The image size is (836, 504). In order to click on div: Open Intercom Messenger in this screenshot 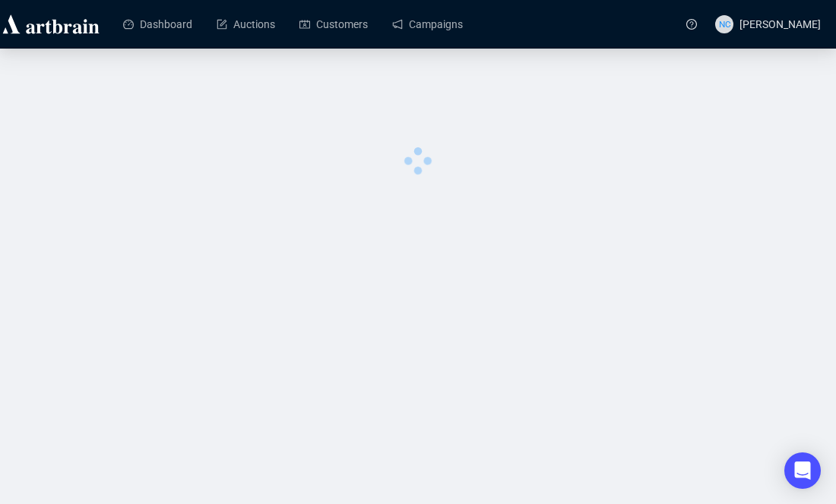, I will do `click(802, 471)`.